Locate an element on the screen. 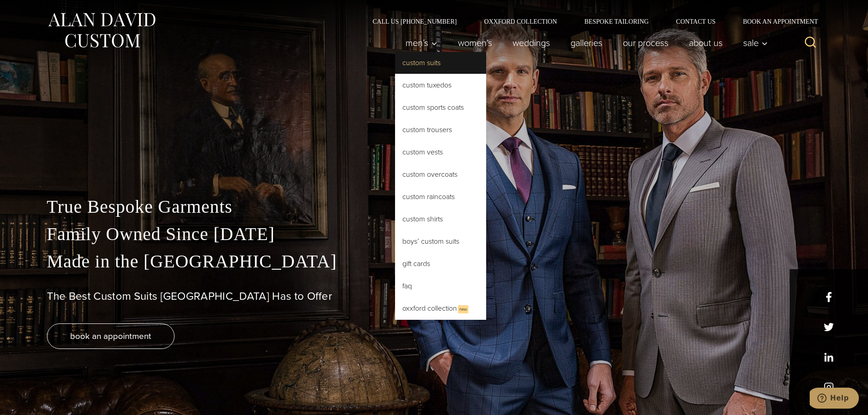 The width and height of the screenshot is (868, 415). a: Custom Sports Coats is located at coordinates (441, 108).